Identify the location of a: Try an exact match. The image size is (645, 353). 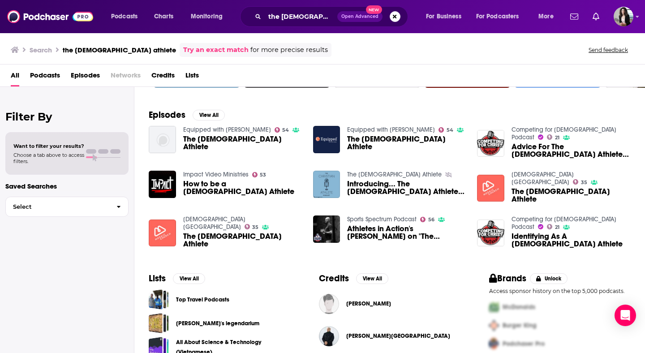
(216, 50).